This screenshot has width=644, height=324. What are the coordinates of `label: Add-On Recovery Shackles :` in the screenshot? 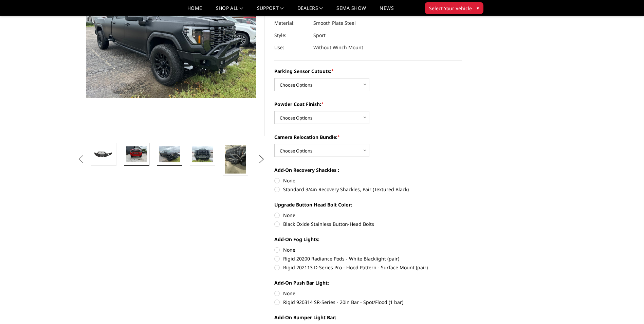 It's located at (368, 170).